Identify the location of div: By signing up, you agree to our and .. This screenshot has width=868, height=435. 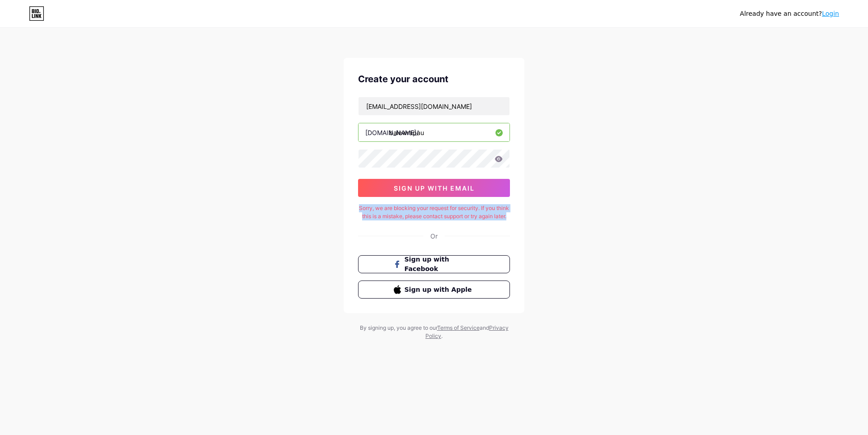
(434, 332).